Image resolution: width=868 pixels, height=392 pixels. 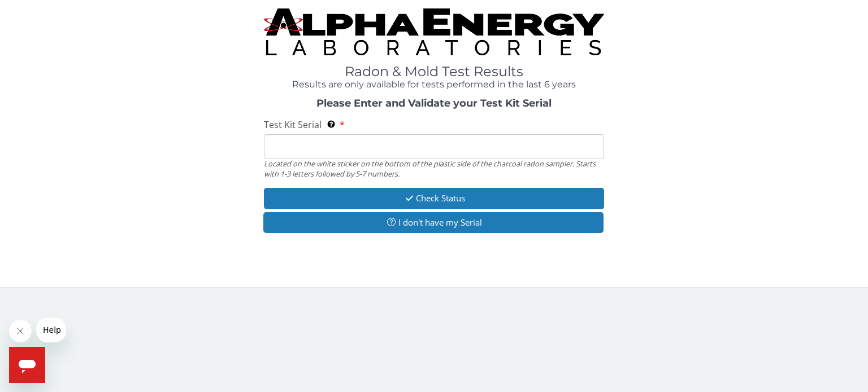 I want to click on div: Located on the white sticker on the bottom of the plastic side of the charcoal radon sampler. Sta..., so click(x=434, y=169).